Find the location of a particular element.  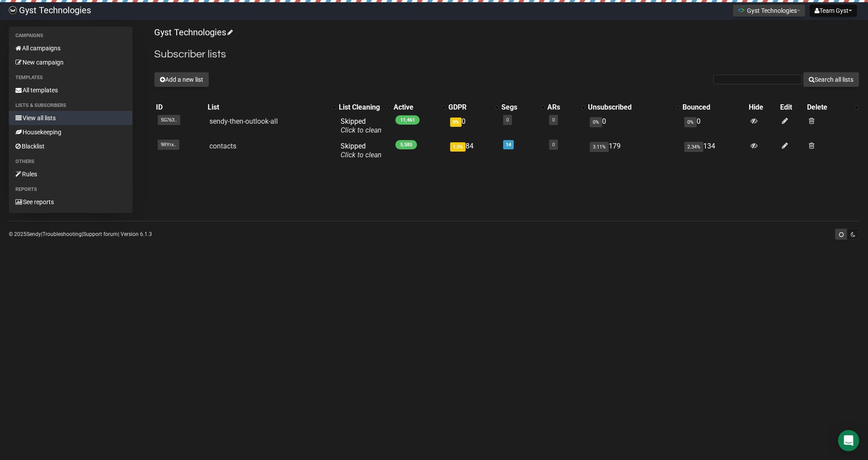

td: 84 is located at coordinates (474, 151).